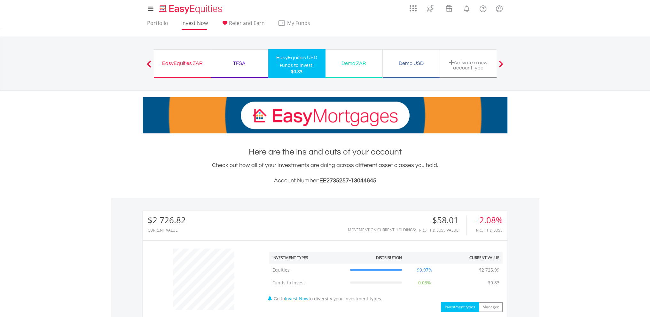 Image resolution: width=650 pixels, height=317 pixels. I want to click on div: EasyEquities ZAR, so click(182, 63).